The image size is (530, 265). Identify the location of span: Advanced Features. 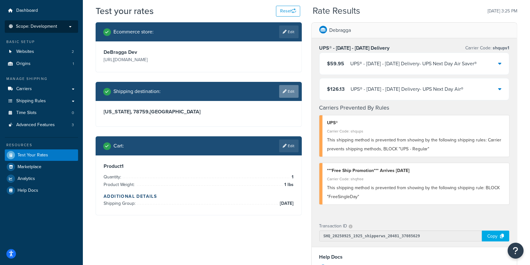
(35, 125).